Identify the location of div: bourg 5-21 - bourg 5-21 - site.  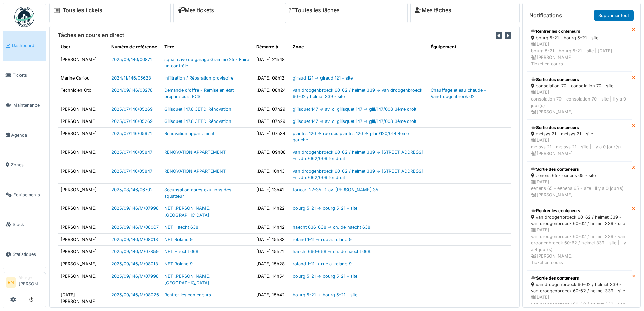
(580, 38).